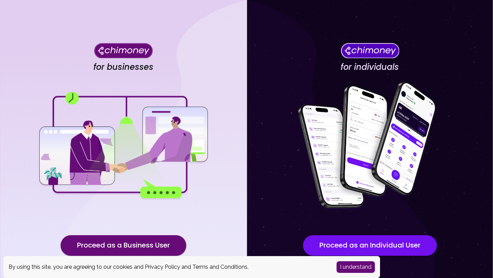 This screenshot has width=493, height=278. I want to click on button: Proceed as an Individual User, so click(370, 245).